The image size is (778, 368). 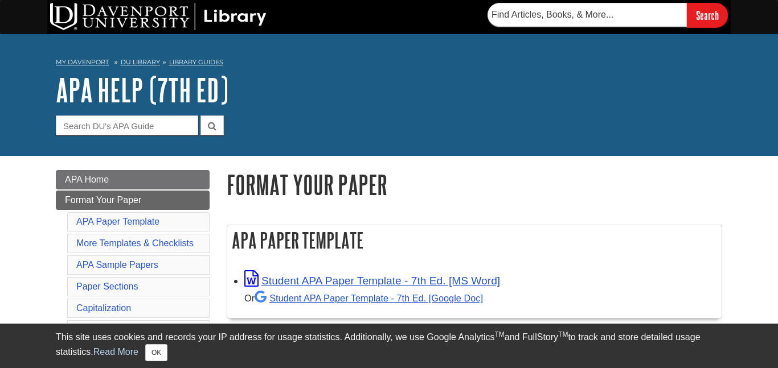 What do you see at coordinates (127, 125) in the screenshot?
I see `input: Search DU's APA Guide` at bounding box center [127, 125].